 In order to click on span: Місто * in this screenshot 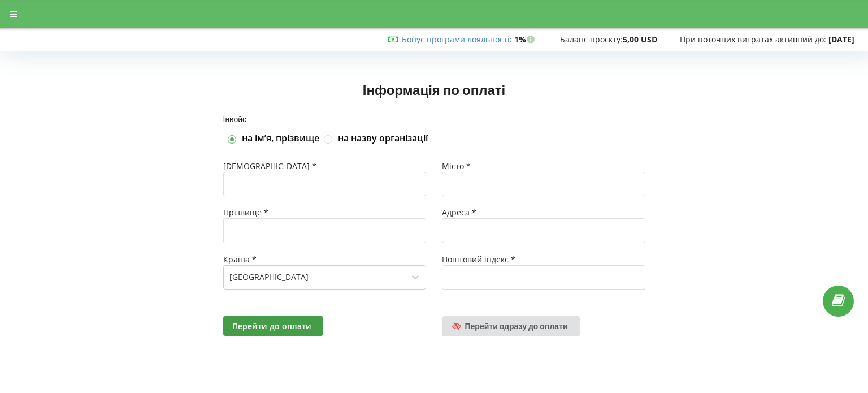, I will do `click(456, 166)`.